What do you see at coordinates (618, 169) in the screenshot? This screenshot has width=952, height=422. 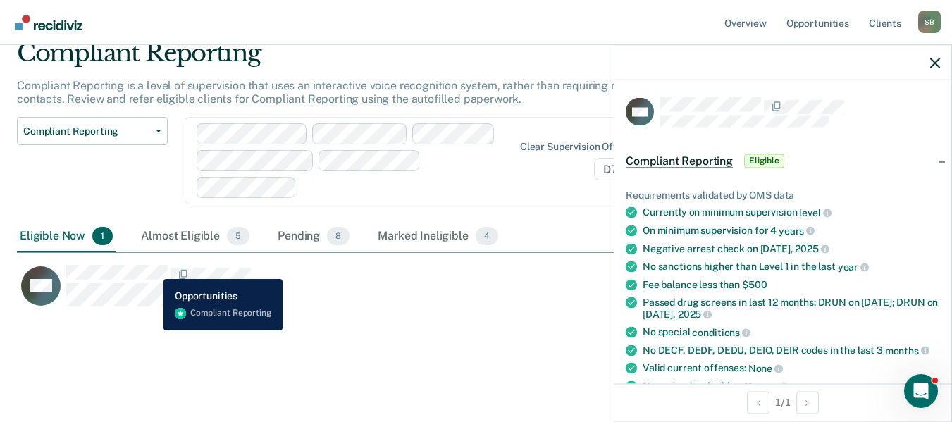 I see `span: D71` at bounding box center [618, 169].